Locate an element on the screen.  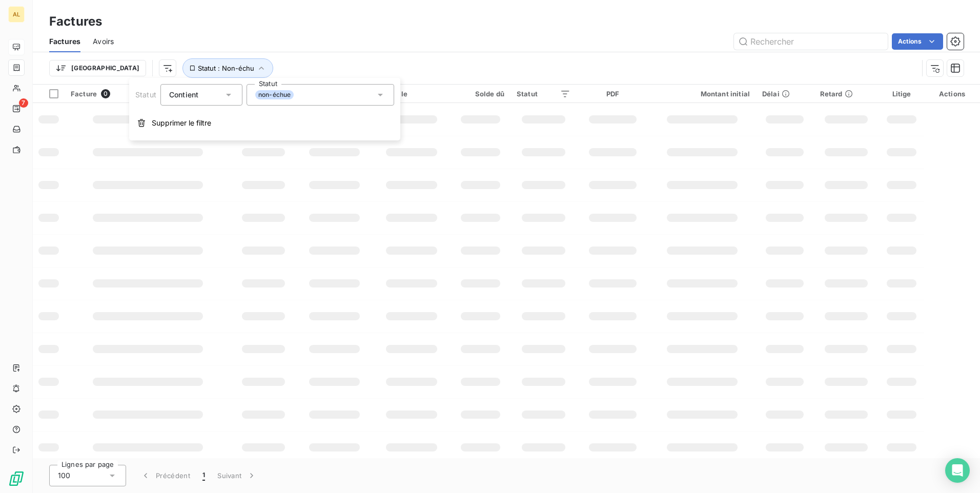
div: Open Intercom Messenger is located at coordinates (958, 470).